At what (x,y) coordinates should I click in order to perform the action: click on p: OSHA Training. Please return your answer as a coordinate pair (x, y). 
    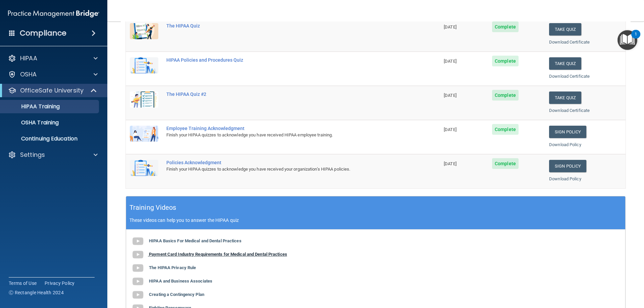
    Looking at the image, I should click on (32, 123).